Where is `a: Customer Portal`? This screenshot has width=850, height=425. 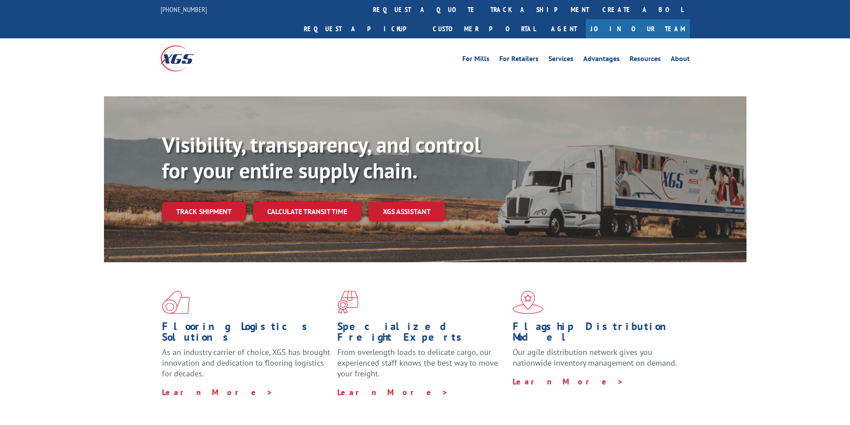 a: Customer Portal is located at coordinates (484, 29).